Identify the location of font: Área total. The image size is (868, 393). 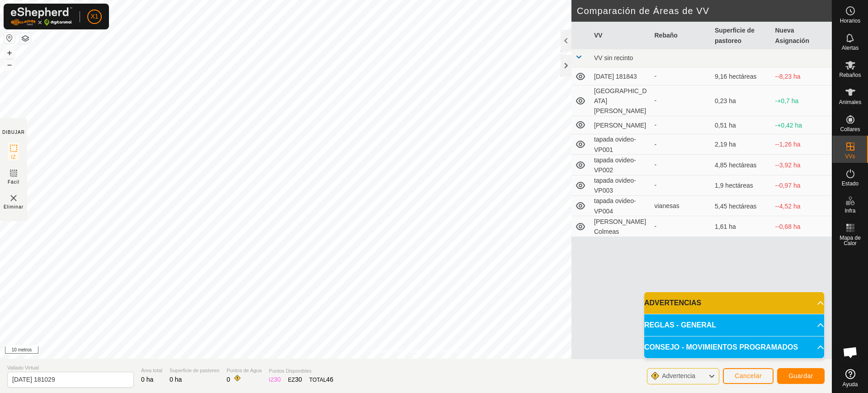
(151, 370).